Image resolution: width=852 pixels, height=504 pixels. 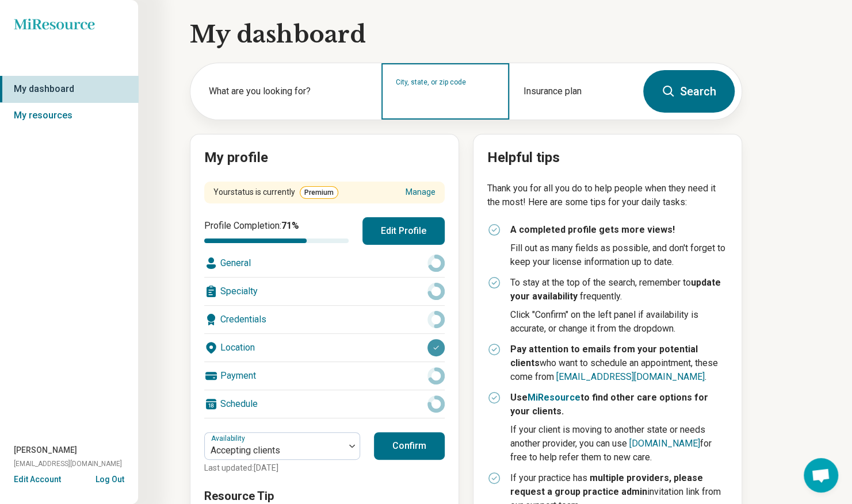 What do you see at coordinates (689, 91) in the screenshot?
I see `button: Search` at bounding box center [689, 91].